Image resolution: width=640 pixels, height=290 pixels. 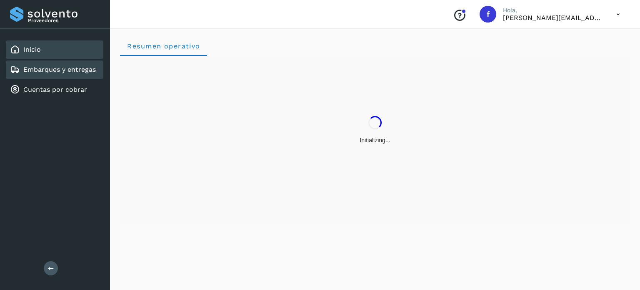 I want to click on div: Cuentas por cobrar, so click(x=55, y=90).